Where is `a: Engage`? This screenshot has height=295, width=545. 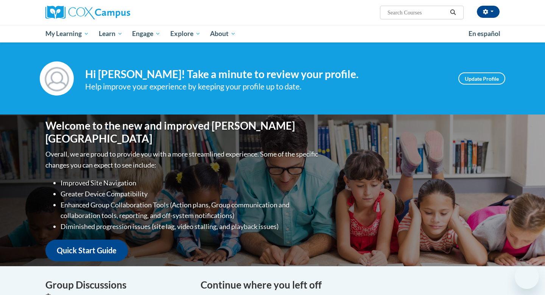 a: Engage is located at coordinates (146, 34).